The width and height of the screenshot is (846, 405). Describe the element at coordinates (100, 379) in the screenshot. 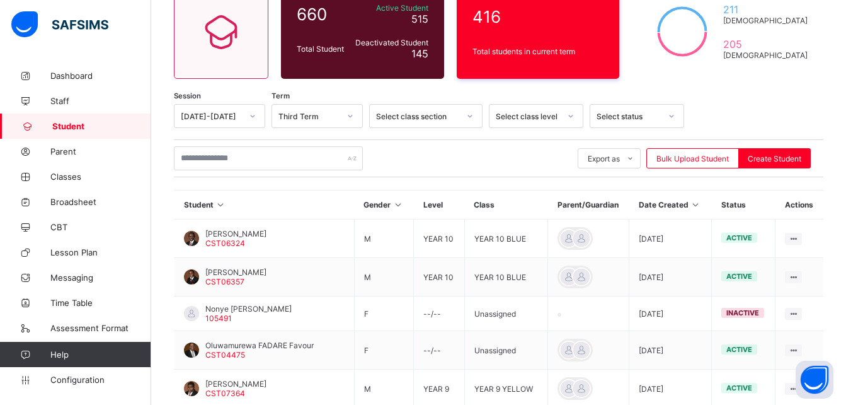

I see `span: Configuration` at that location.